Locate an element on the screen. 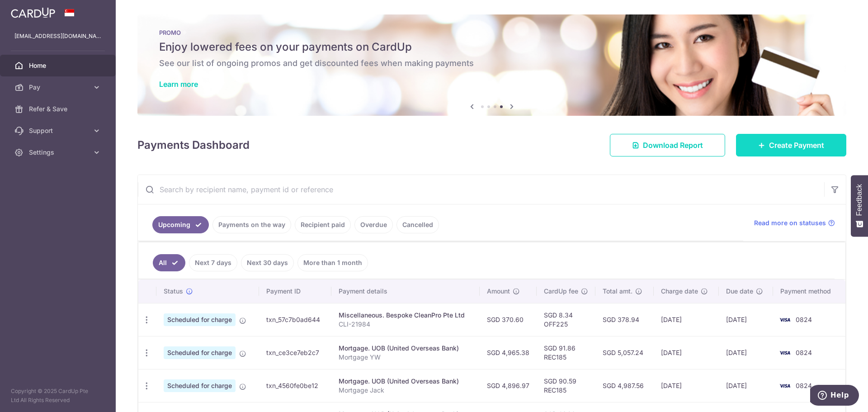  a: Payments on the way is located at coordinates (252, 225).